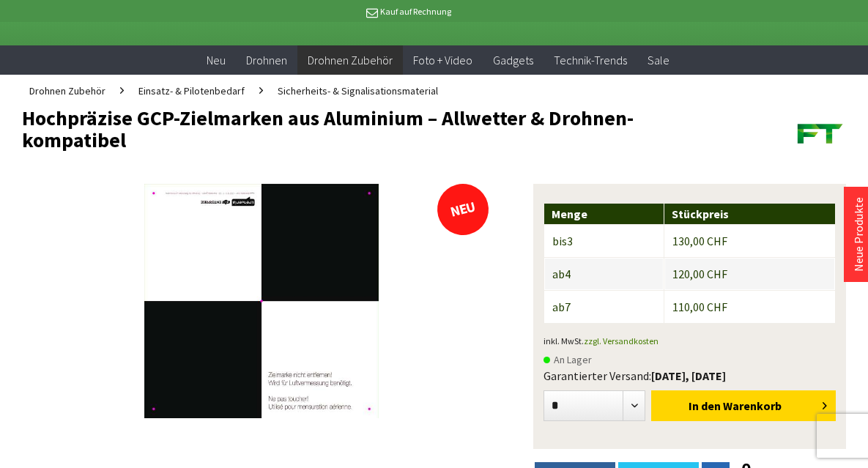 This screenshot has width=868, height=468. I want to click on th: Menge, so click(604, 214).